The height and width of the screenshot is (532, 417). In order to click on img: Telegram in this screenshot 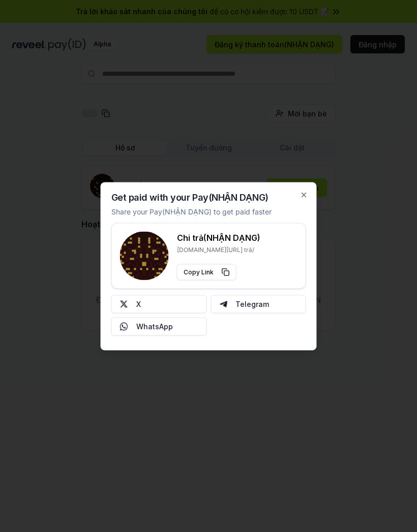, I will do `click(223, 304)`.